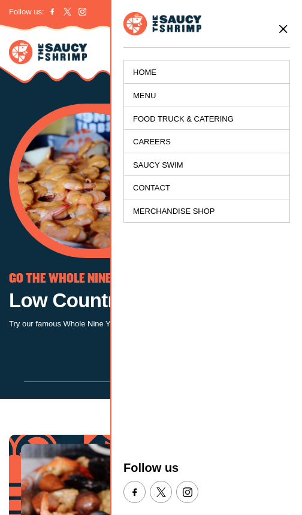 The image size is (302, 515). What do you see at coordinates (207, 119) in the screenshot?
I see `a: Food Truck & Catering` at bounding box center [207, 119].